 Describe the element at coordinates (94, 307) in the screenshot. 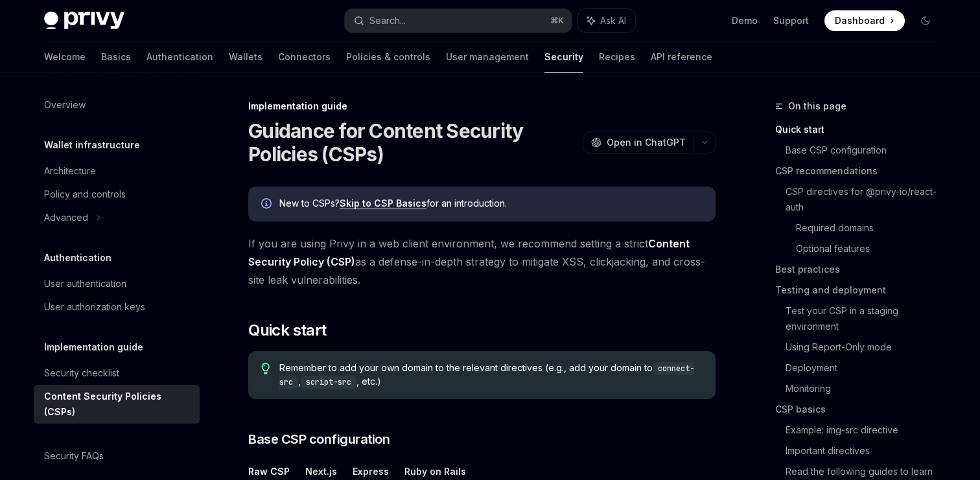

I see `div: User authorization keys` at that location.